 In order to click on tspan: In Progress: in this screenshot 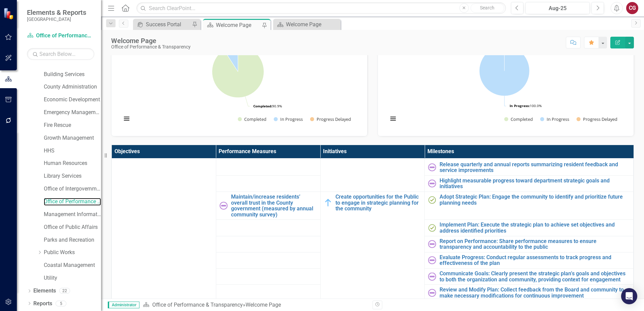, I will do `click(520, 106)`.